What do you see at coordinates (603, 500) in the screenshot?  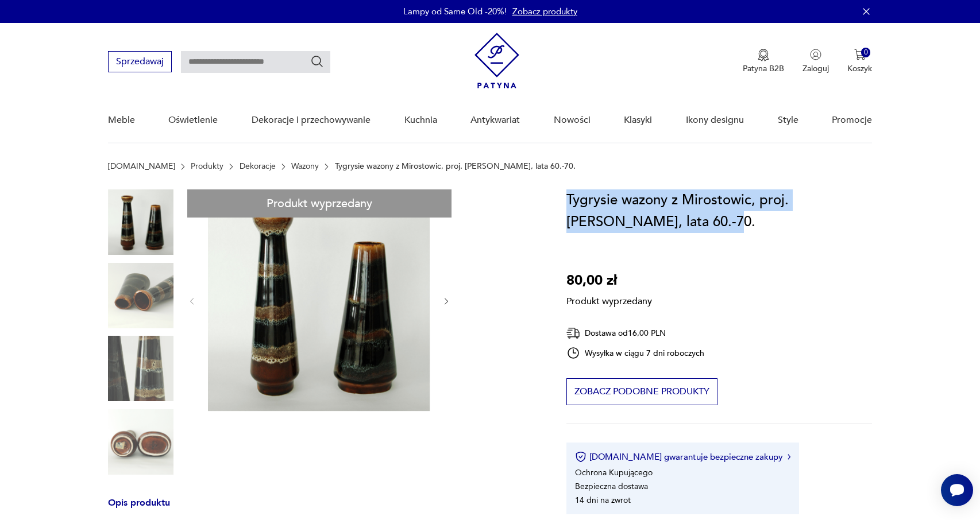 I see `li: 14 dni na zwrot` at bounding box center [603, 500].